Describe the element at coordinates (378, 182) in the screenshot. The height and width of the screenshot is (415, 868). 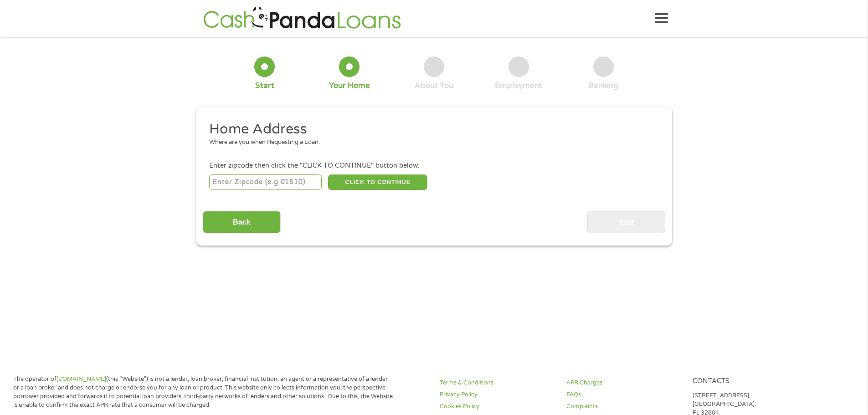
I see `button: CLICK TO CONTINUE` at that location.